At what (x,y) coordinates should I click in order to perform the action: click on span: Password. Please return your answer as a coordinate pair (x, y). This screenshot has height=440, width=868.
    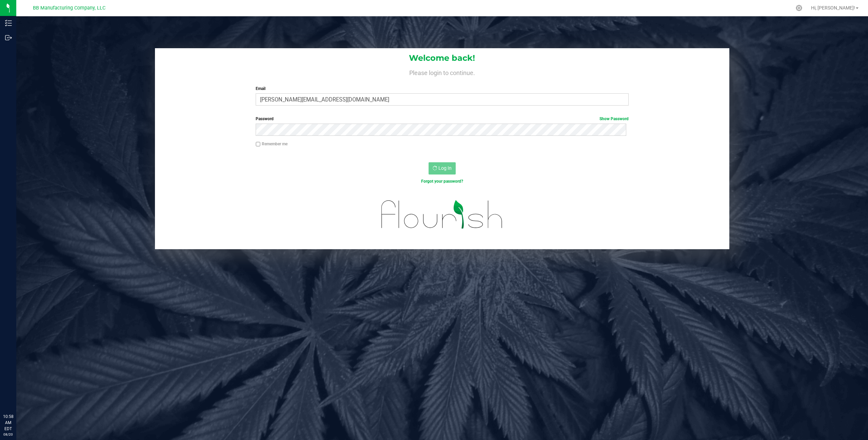
    Looking at the image, I should click on (265, 119).